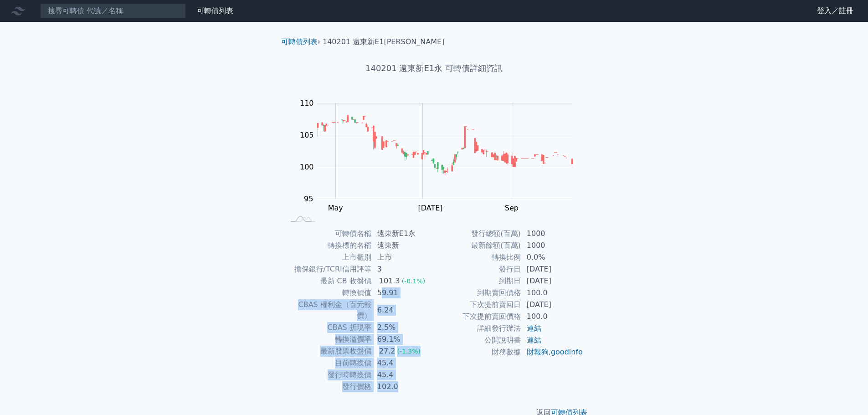  I want to click on a: 登入／註冊, so click(835, 11).